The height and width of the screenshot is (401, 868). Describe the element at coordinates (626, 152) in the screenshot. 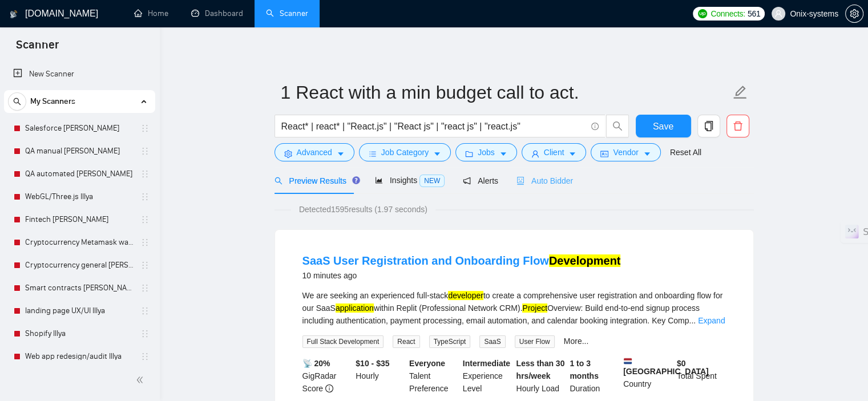

I see `button: idcardVendorcaret-down` at that location.